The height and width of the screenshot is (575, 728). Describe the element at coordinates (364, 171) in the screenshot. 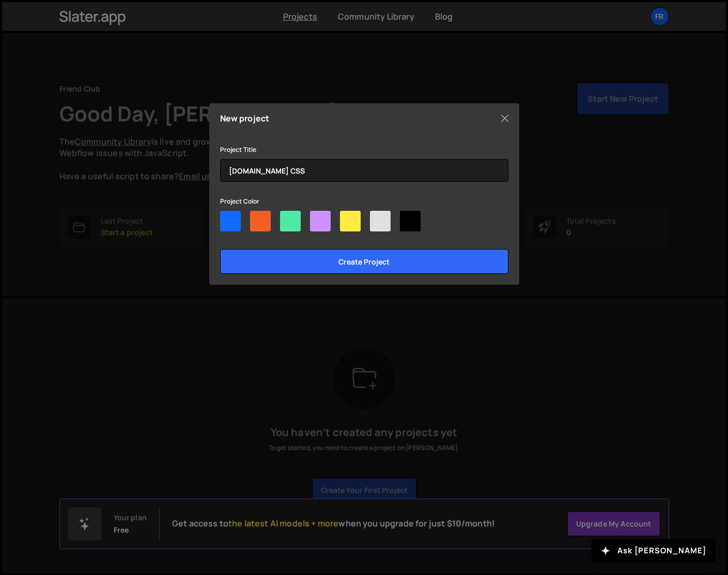

I see `input: Project name` at that location.